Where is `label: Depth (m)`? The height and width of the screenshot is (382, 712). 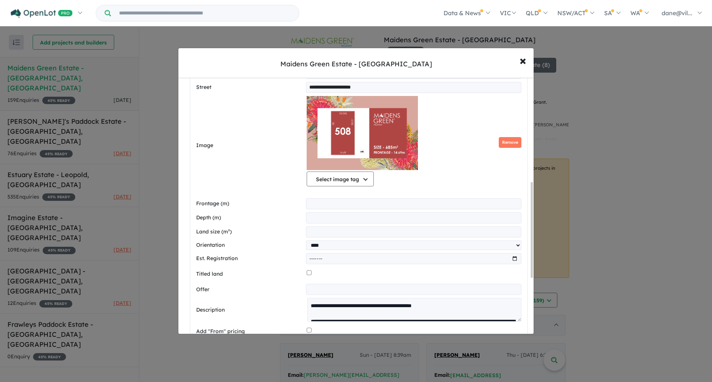
label: Depth (m) is located at coordinates (249, 218).